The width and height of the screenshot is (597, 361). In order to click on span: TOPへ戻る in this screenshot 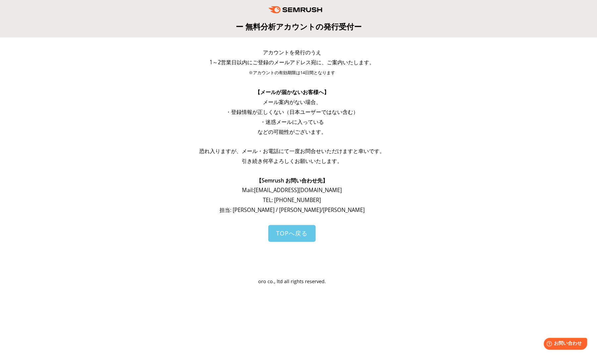, I will do `click(291, 233)`.